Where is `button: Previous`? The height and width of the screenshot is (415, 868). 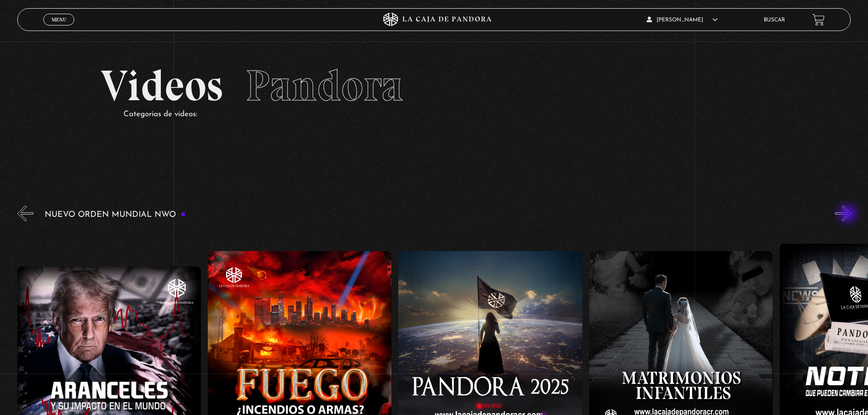 button: Previous is located at coordinates (25, 213).